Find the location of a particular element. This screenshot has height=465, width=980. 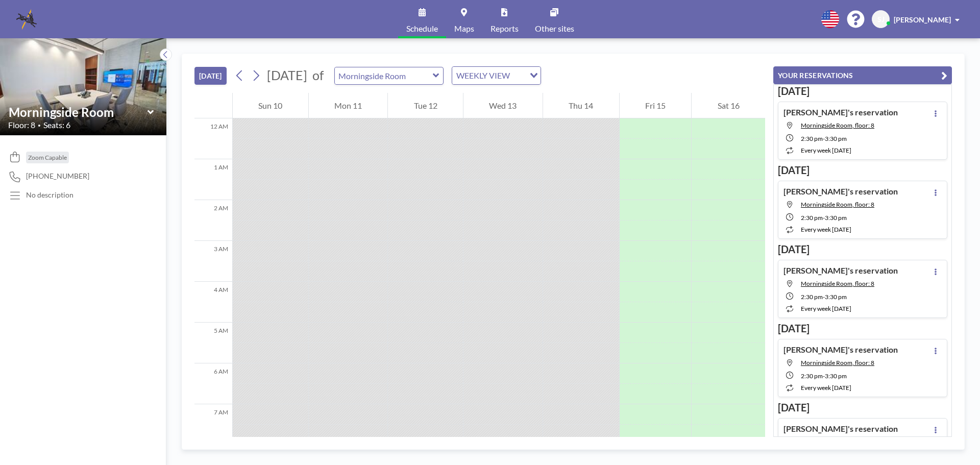

div: Fri 15 is located at coordinates (655, 106).